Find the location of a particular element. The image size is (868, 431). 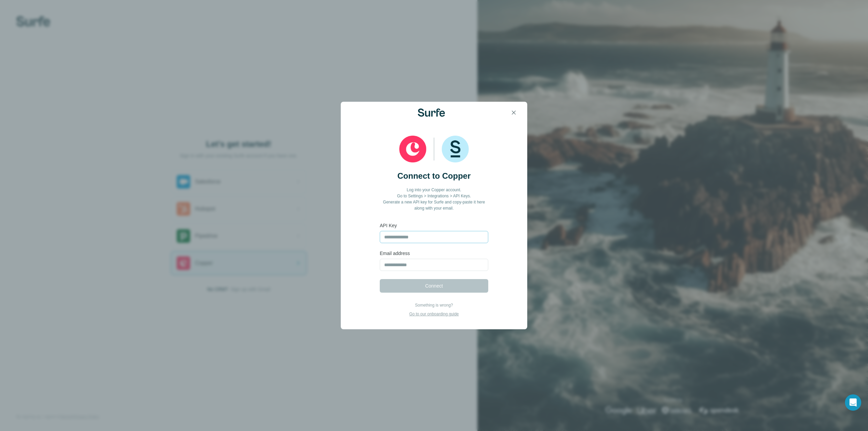

p: Log into your Copper account. Go to Settings > Integrations > API Keys. Generate a new API key fo... is located at coordinates (434, 199).